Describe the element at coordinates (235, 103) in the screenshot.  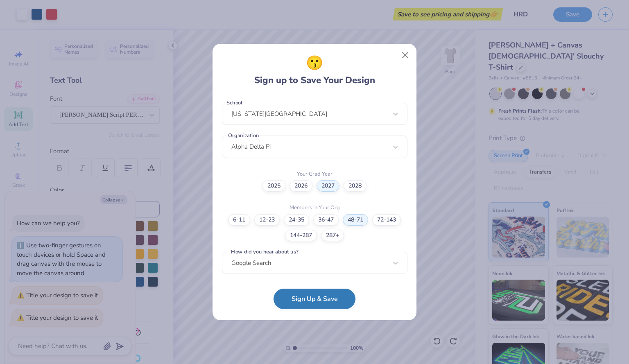
I see `label: School` at that location.